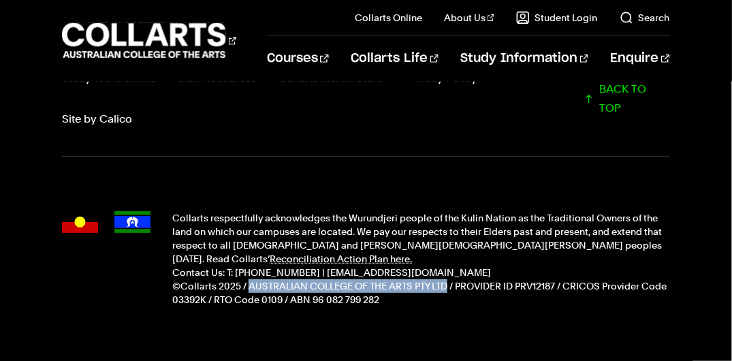  Describe the element at coordinates (366, 99) in the screenshot. I see `div: Additional links and back-to-top button` at that location.